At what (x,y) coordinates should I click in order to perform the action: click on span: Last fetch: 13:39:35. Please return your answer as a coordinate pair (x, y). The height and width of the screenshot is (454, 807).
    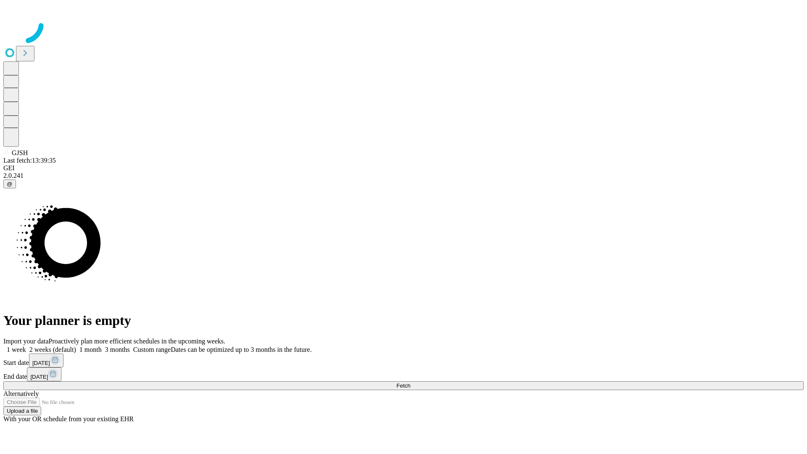
    Looking at the image, I should click on (29, 160).